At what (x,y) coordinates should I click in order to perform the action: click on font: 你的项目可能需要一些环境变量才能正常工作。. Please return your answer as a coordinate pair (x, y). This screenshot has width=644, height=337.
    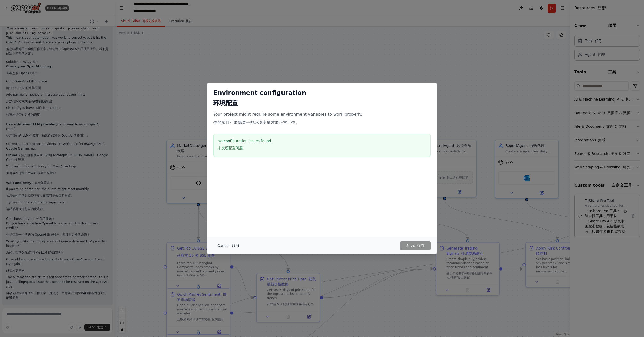
    Looking at the image, I should click on (257, 122).